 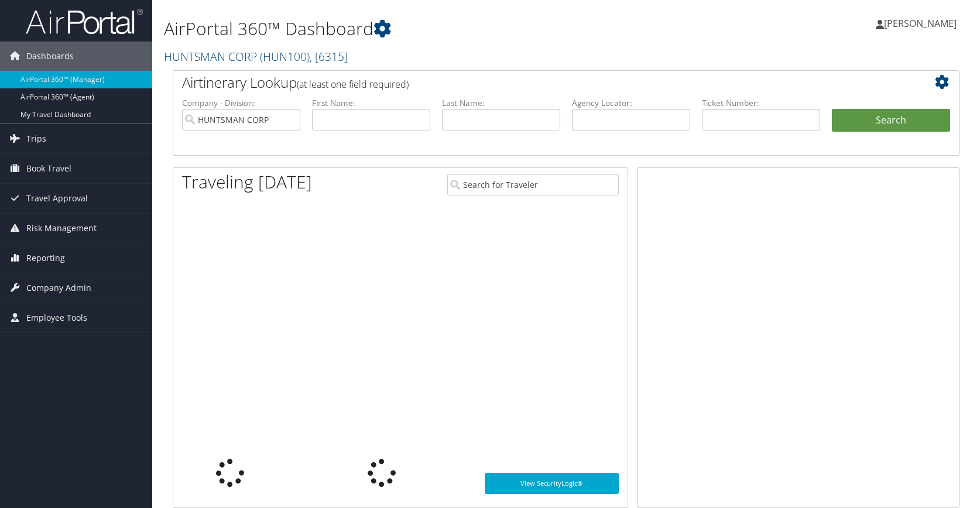 What do you see at coordinates (891, 121) in the screenshot?
I see `button: Search` at bounding box center [891, 121].